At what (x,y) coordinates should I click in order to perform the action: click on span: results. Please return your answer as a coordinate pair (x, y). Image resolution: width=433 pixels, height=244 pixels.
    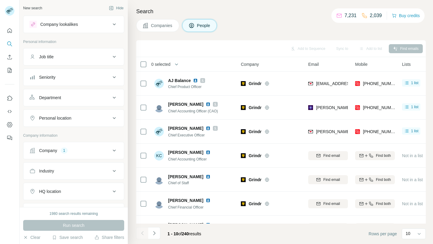
    Looking at the image, I should click on (184, 234).